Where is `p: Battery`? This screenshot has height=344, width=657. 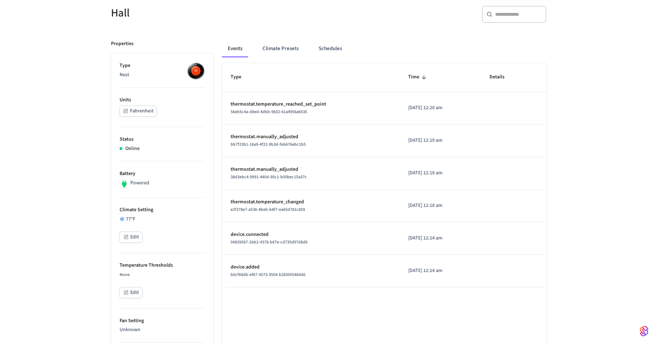 p: Battery is located at coordinates (162, 174).